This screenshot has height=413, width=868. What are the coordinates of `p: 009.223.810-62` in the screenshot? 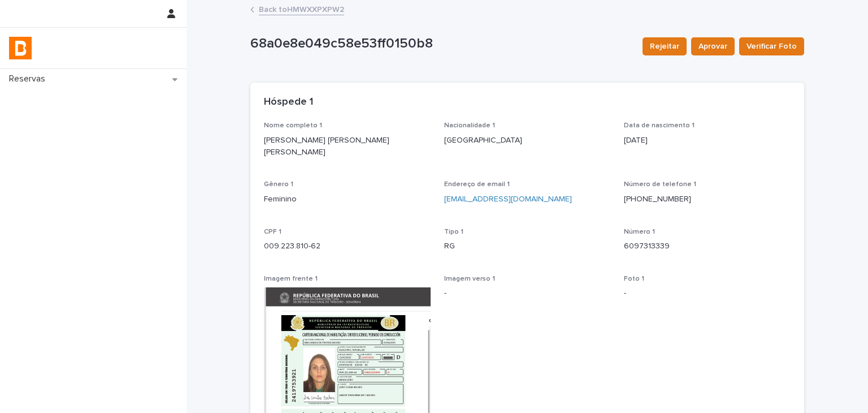 It's located at (347, 246).